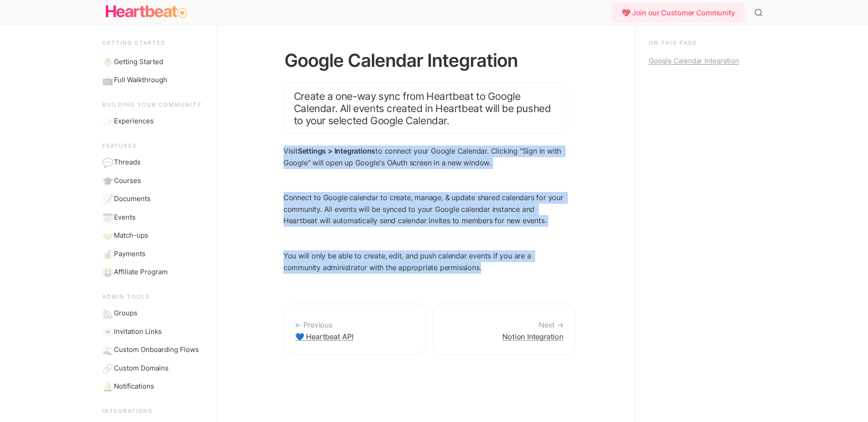 This screenshot has width=868, height=422. What do you see at coordinates (154, 386) in the screenshot?
I see `a: 🔔Notifications` at bounding box center [154, 386].